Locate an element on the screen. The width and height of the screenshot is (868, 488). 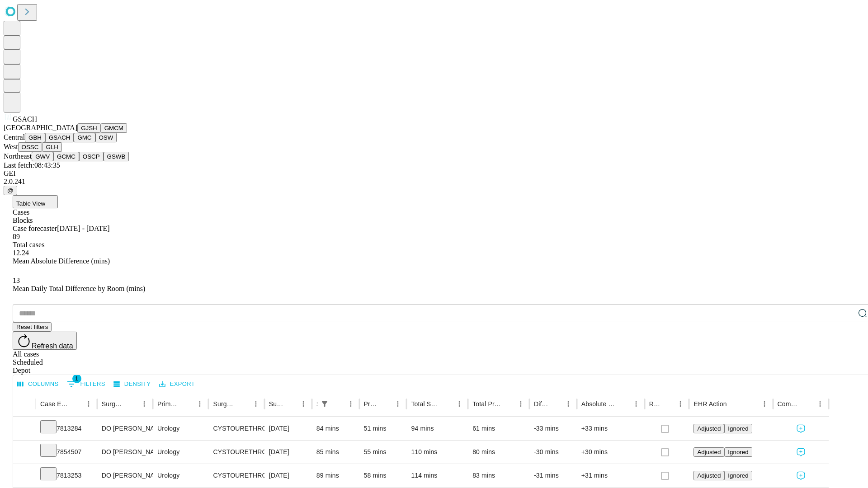
span: 12.24 is located at coordinates (21, 253).